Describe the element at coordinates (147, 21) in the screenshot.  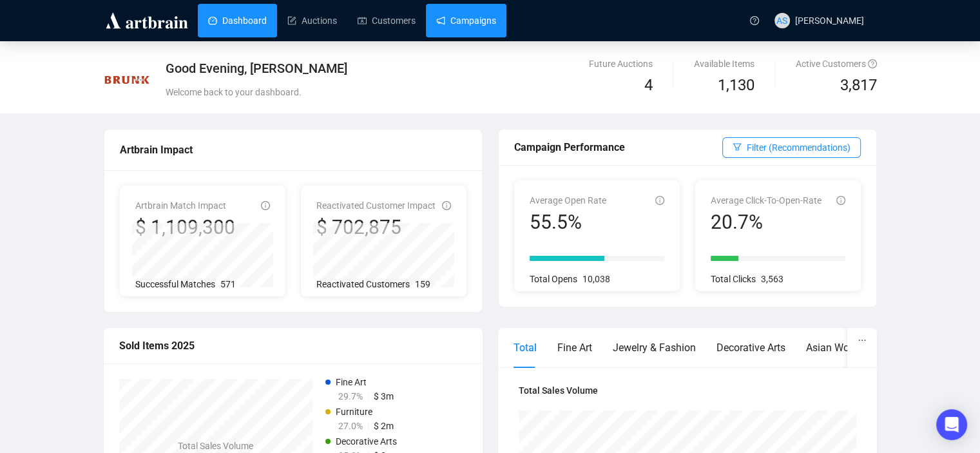
I see `img: logo` at that location.